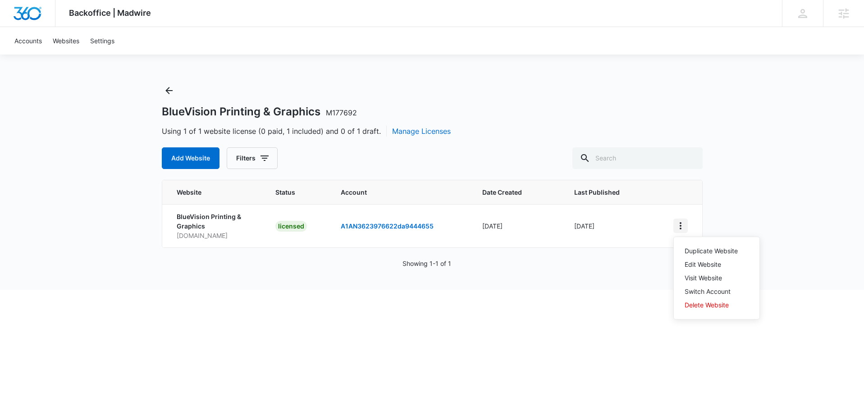 The image size is (864, 402). I want to click on div: Switch Account, so click(711, 292).